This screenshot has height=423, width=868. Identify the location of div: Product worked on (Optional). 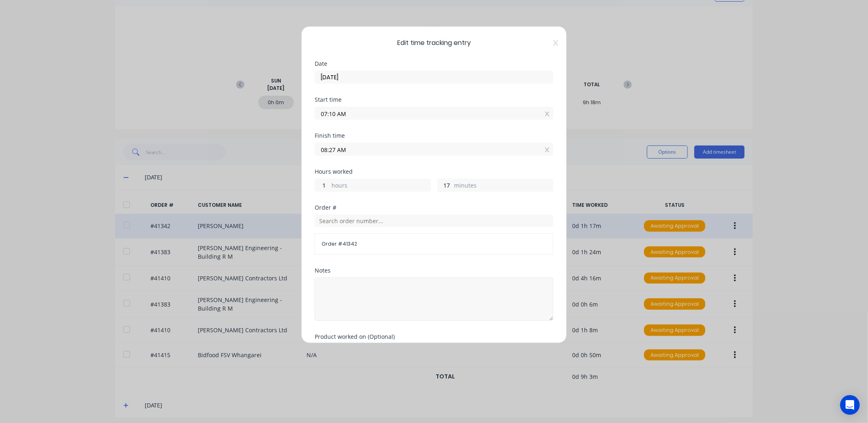
(434, 337).